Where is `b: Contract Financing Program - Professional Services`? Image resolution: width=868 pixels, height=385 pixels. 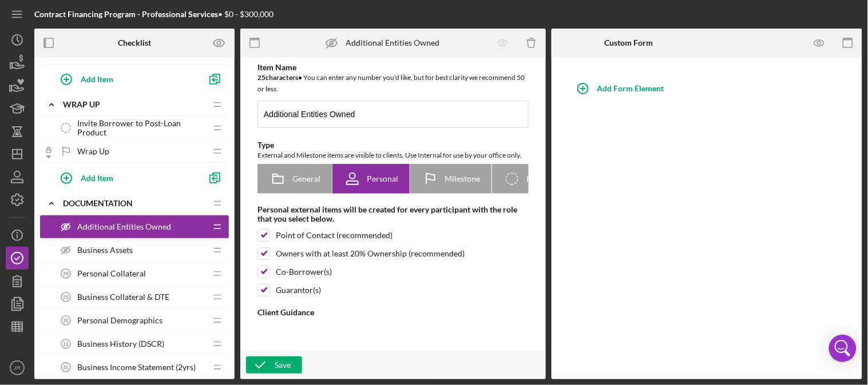
b: Contract Financing Program - Professional Services is located at coordinates (125, 14).